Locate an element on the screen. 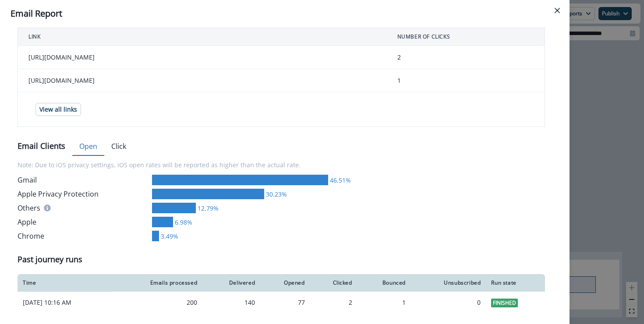 Image resolution: width=644 pixels, height=324 pixels. button: Open is located at coordinates (88, 146).